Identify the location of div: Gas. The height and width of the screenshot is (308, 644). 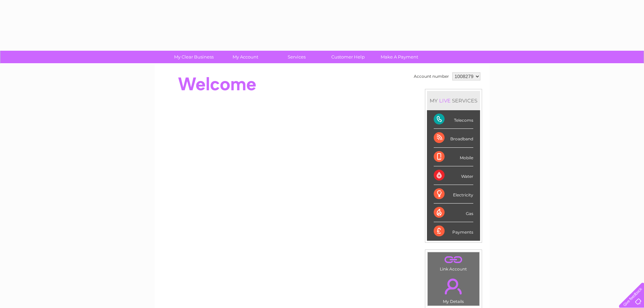
(453, 213).